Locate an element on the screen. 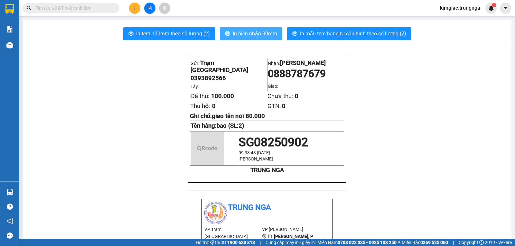 Image resolution: width=515 pixels, height=246 pixels. strong: 1900 633 818 is located at coordinates (241, 243).